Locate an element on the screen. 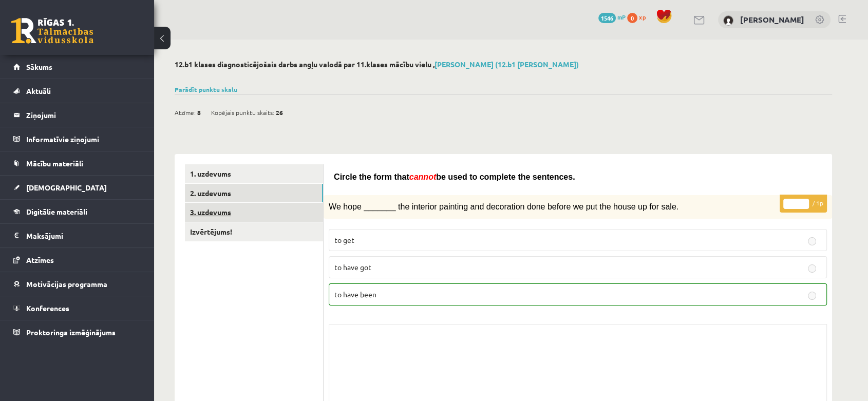 This screenshot has height=401, width=868. legend: Maksājumi is located at coordinates (84, 236).